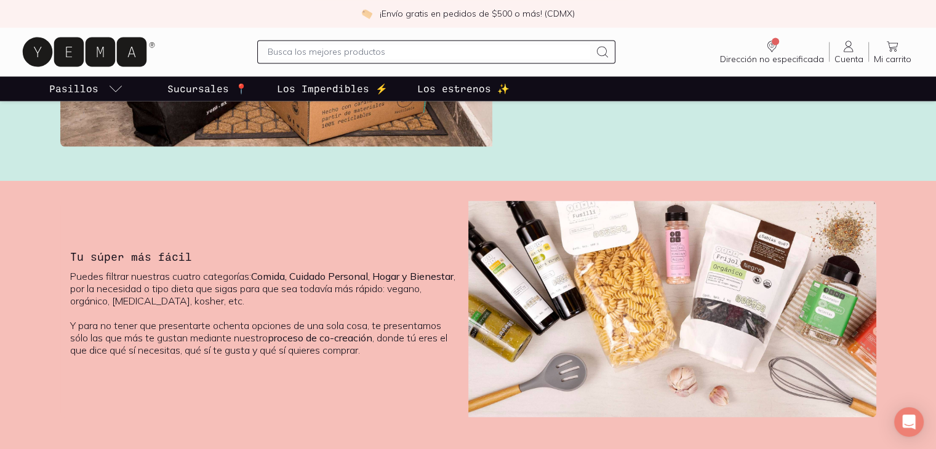 This screenshot has width=936, height=449. Describe the element at coordinates (332, 89) in the screenshot. I see `a: Los Imperdibles ⚡️` at that location.